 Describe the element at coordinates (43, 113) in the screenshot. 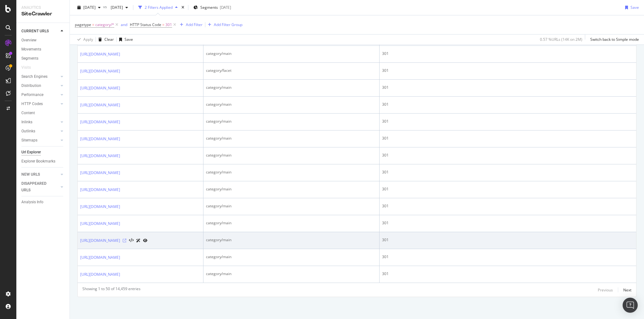

I see `a: Content` at that location.